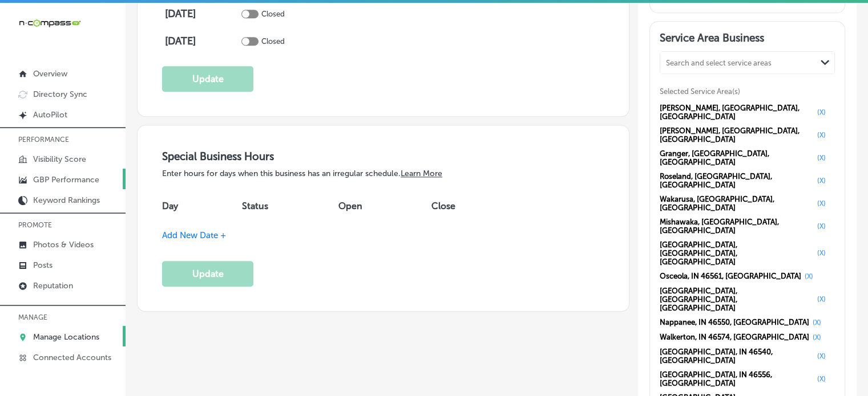  Describe the element at coordinates (201, 206) in the screenshot. I see `th: Day` at that location.